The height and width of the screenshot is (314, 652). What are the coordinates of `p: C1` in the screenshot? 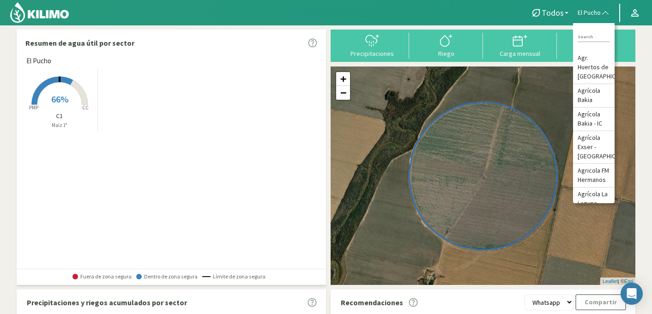 It's located at (60, 116).